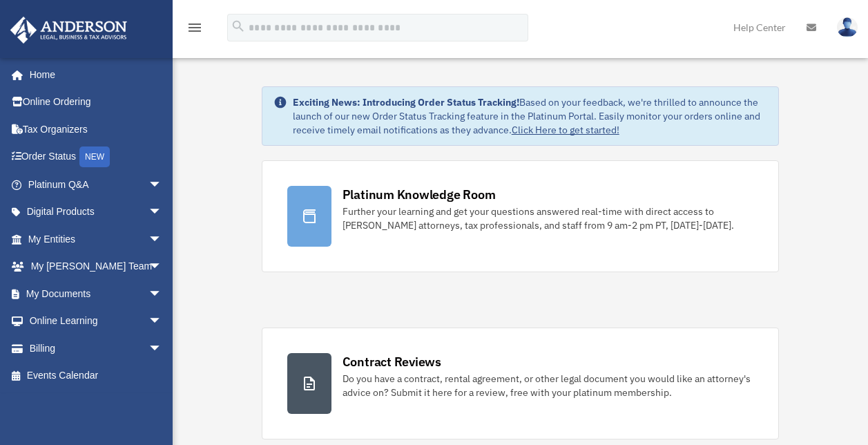 This screenshot has height=445, width=868. What do you see at coordinates (68, 30) in the screenshot?
I see `img: Anderson Advisors Platinum Portal` at bounding box center [68, 30].